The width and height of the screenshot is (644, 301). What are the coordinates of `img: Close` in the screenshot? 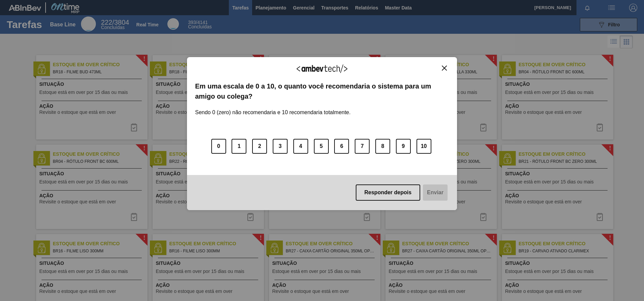 It's located at (444, 68).